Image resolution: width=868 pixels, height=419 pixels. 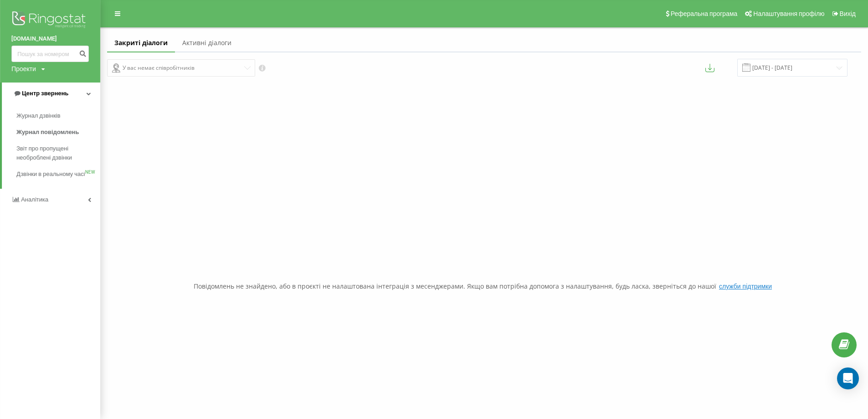 What do you see at coordinates (50, 20) in the screenshot?
I see `img: Ringostat logo` at bounding box center [50, 20].